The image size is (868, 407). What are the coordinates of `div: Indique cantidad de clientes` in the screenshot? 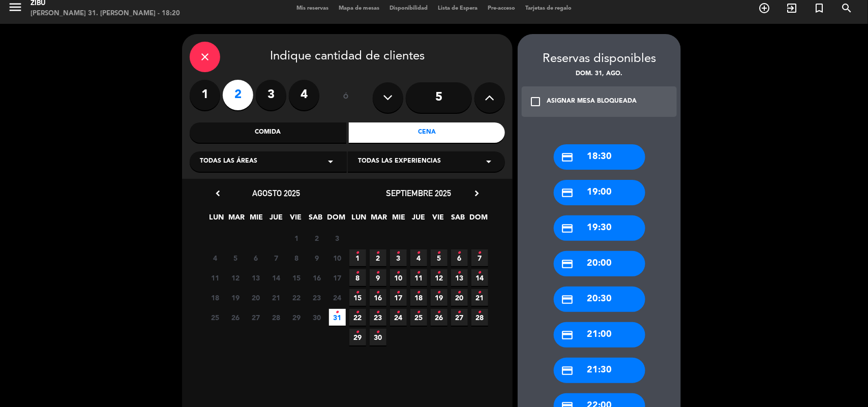 It's located at (347, 57).